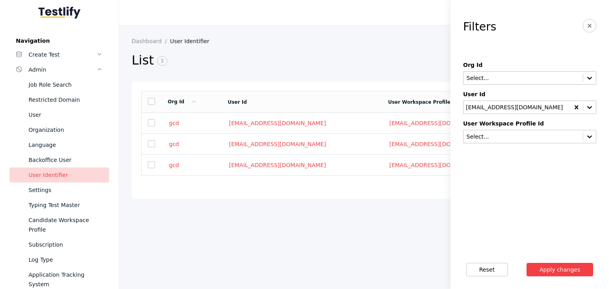 The image size is (609, 289). Describe the element at coordinates (65, 85) in the screenshot. I see `div: Job Role Search` at that location.